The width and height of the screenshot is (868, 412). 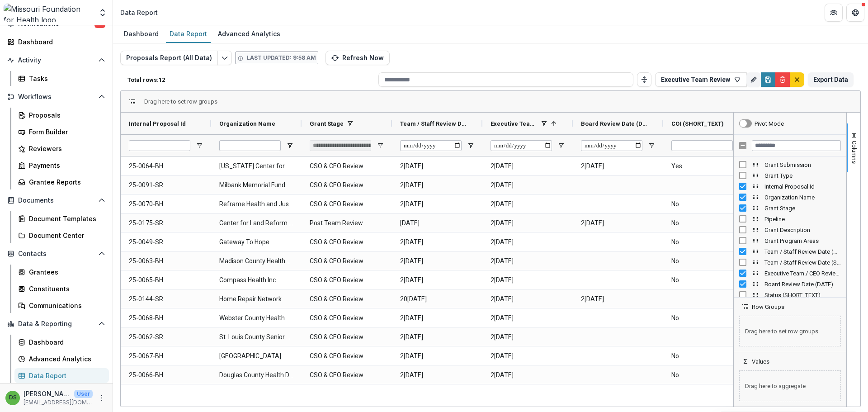 I want to click on span: 25-0066-BH, so click(x=166, y=376).